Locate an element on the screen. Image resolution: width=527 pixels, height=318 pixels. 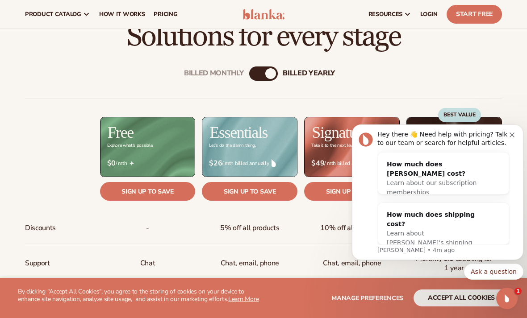
span: 1 is located at coordinates (518, 292).